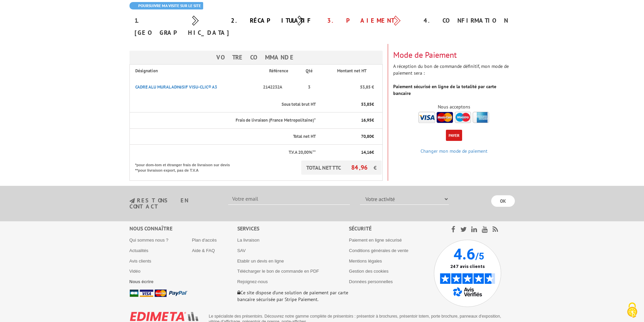 This screenshot has height=322, width=644. Describe the element at coordinates (352, 71) in the screenshot. I see `p: Montant net HT` at that location.